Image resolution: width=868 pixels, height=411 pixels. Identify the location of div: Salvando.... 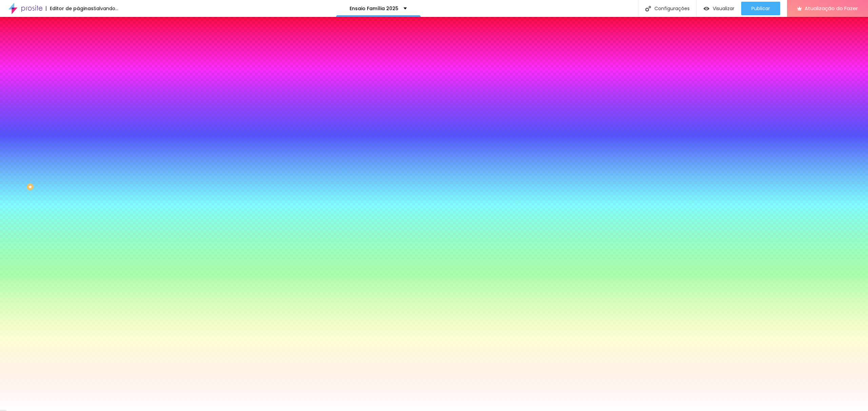
(106, 9).